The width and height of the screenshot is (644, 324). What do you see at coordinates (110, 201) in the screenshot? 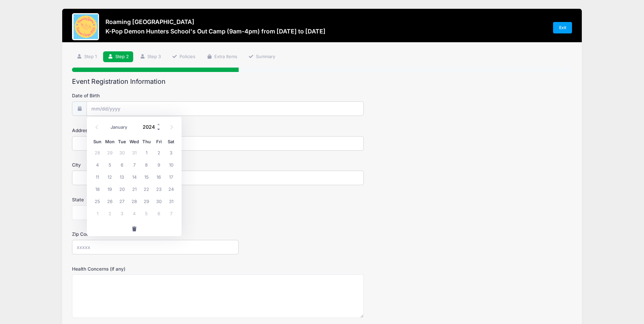
I see `span: August 26, 2024` at bounding box center [110, 201].